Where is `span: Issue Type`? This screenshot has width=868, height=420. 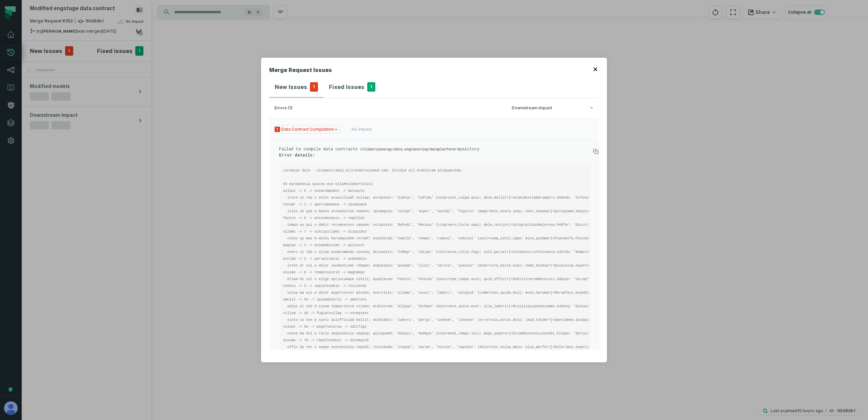
span: Issue Type is located at coordinates (306, 129).